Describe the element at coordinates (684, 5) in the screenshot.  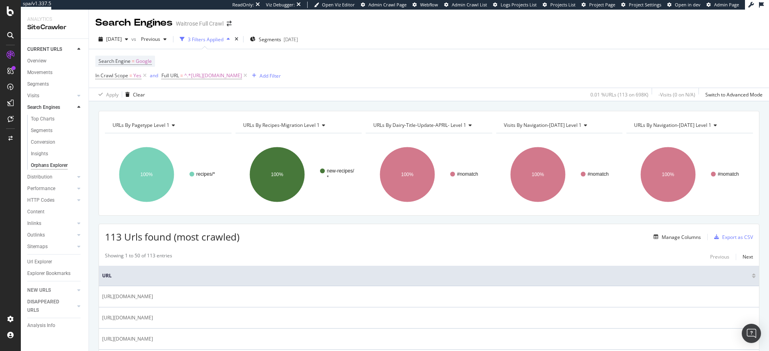
I see `a: Open in dev` at that location.